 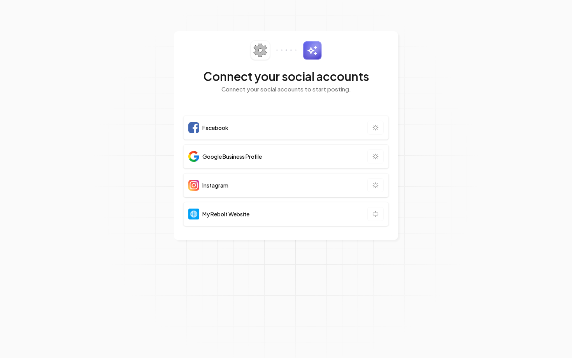 What do you see at coordinates (215, 128) in the screenshot?
I see `span: Facebook` at bounding box center [215, 128].